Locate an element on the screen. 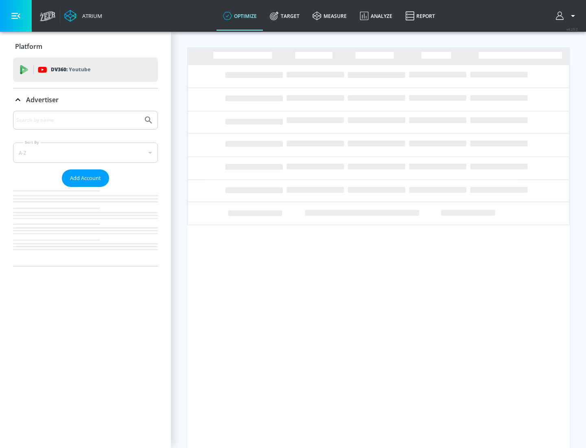 This screenshot has width=586, height=448. a: measure is located at coordinates (330, 16).